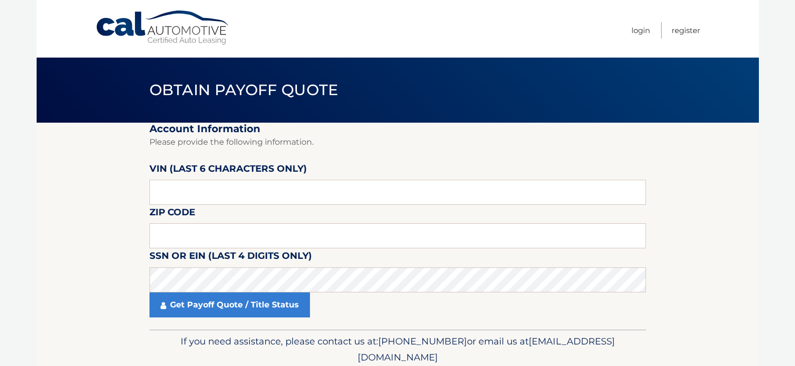  What do you see at coordinates (640, 30) in the screenshot?
I see `a: Login` at bounding box center [640, 30].